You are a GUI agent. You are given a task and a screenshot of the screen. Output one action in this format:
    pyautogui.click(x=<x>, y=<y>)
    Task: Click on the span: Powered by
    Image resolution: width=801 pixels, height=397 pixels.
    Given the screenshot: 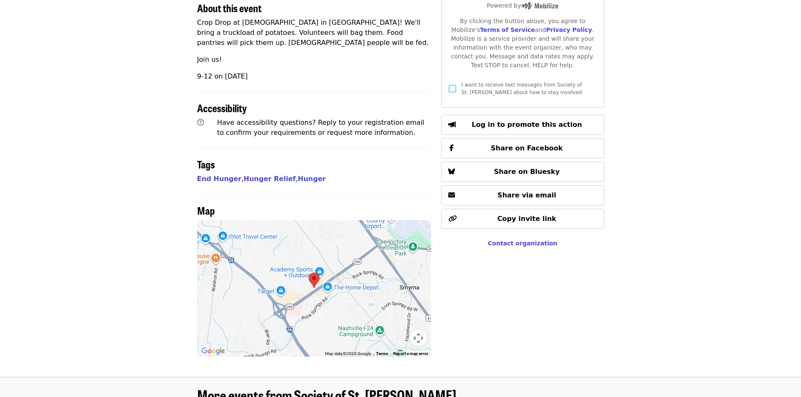 What is the action you would take?
    pyautogui.click(x=522, y=5)
    